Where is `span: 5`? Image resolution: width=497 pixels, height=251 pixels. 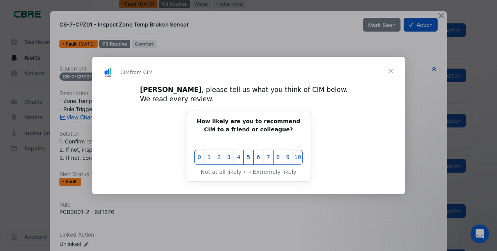 span: 5 is located at coordinates (248, 157).